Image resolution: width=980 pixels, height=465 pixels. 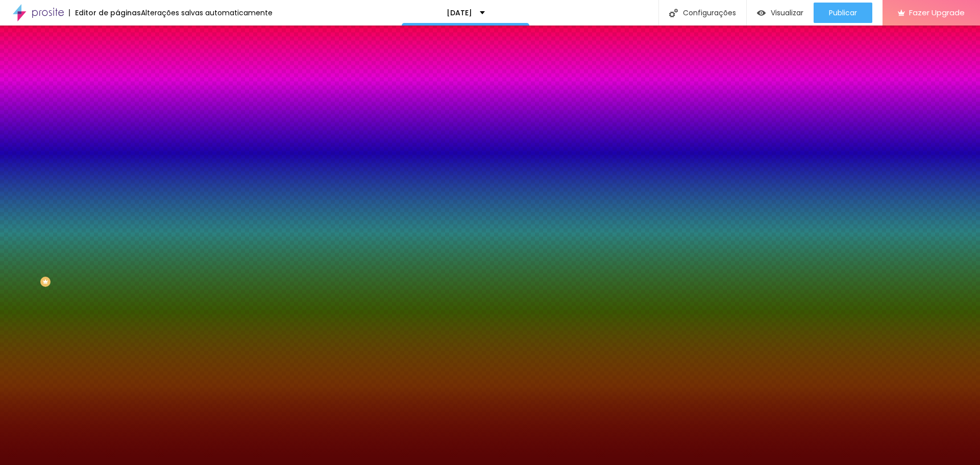 What do you see at coordinates (843, 13) in the screenshot?
I see `span: Publicar` at bounding box center [843, 13].